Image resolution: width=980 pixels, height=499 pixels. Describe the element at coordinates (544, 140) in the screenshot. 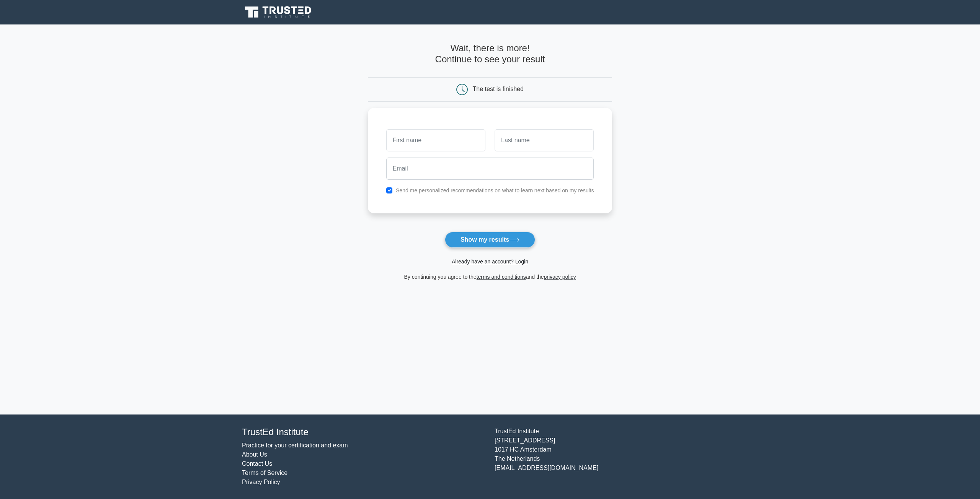

I see `input: Last name` at that location.